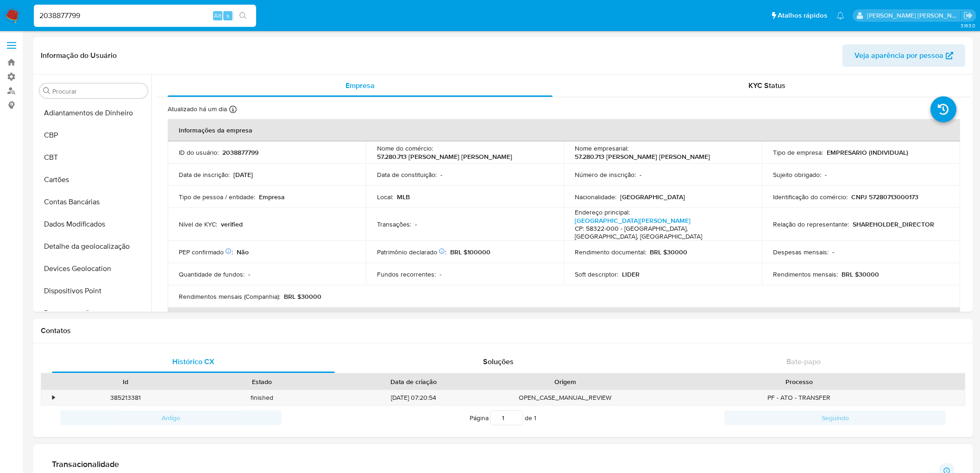 This screenshot has width=980, height=473. What do you see at coordinates (811, 224) in the screenshot?
I see `p: Relação do representante :` at bounding box center [811, 224].